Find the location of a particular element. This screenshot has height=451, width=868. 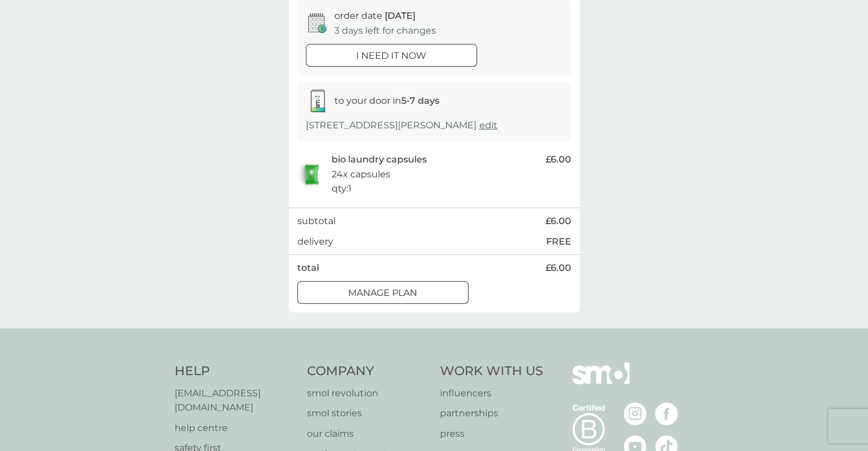

a: help centre is located at coordinates (235, 428).